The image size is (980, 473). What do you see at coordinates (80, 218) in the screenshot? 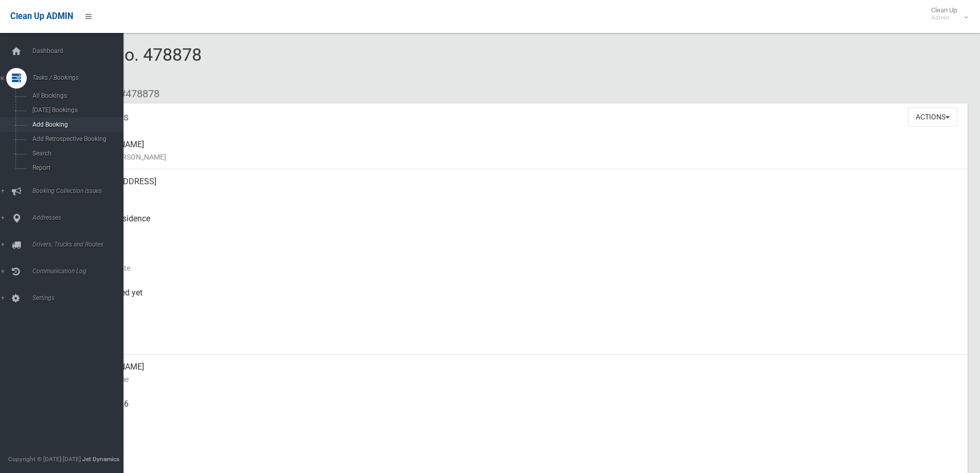
I see `span: Addresses` at bounding box center [80, 218].